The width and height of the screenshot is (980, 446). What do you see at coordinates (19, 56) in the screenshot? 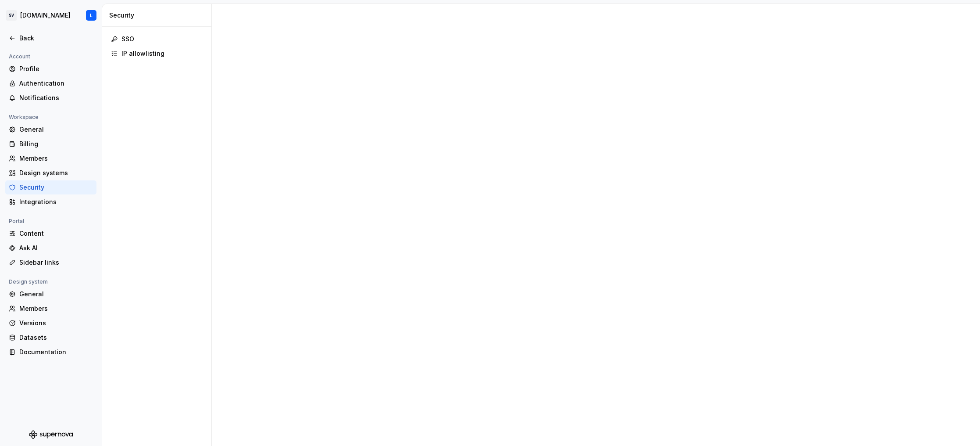
I see `div: Account` at bounding box center [19, 56].